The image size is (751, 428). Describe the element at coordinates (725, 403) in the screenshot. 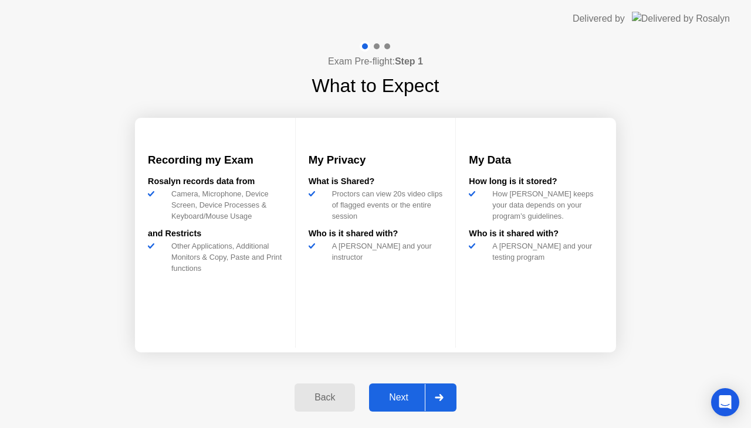

I see `div: Open Intercom Messenger` at that location.